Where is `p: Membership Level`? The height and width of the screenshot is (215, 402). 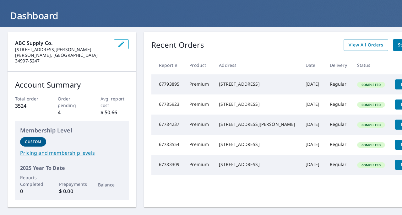 p: Membership Level is located at coordinates (72, 130).